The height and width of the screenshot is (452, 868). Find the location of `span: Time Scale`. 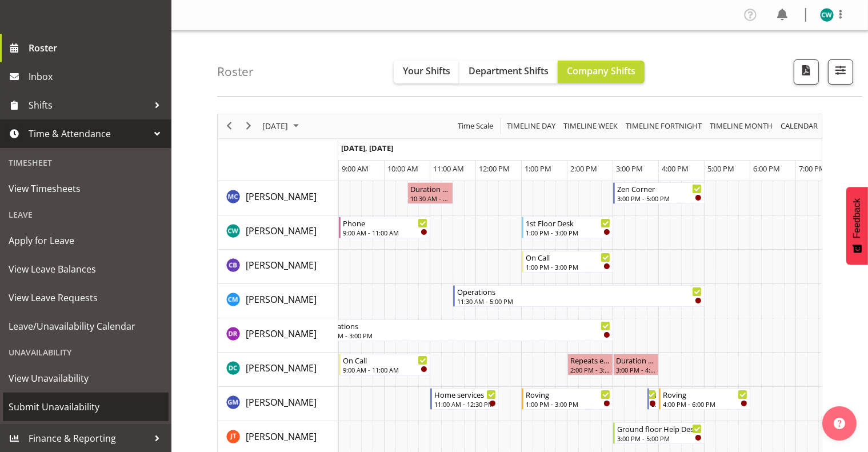

span: Time Scale is located at coordinates (476, 125).